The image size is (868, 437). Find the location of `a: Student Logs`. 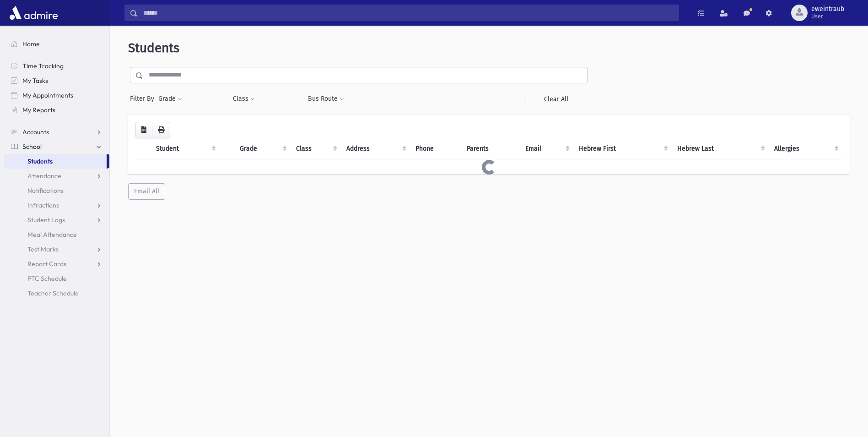

a: Student Logs is located at coordinates (56, 220).